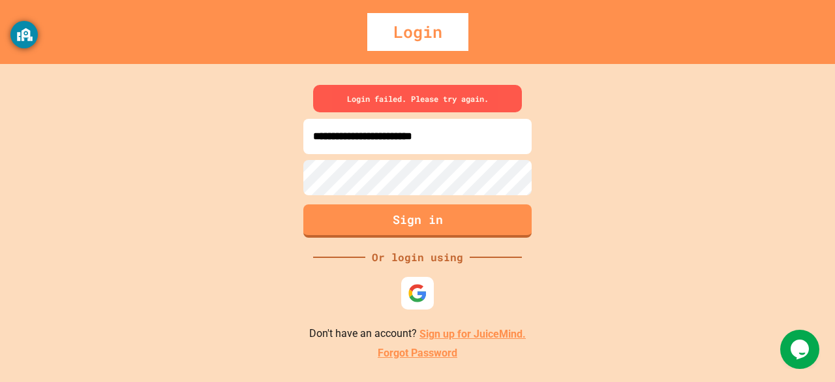 This screenshot has height=382, width=835. Describe the element at coordinates (473, 334) in the screenshot. I see `a: Sign up for JuiceMind.` at that location.